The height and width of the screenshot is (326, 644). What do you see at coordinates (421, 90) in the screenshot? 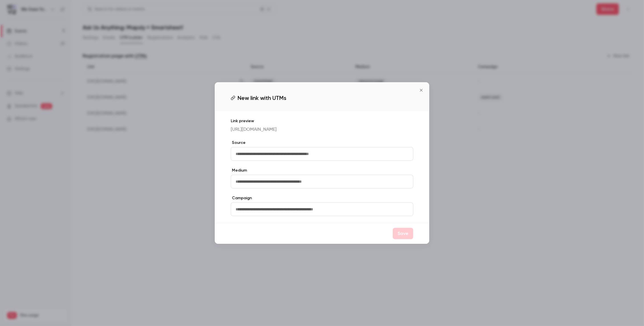
I see `button: Close` at bounding box center [421, 90].